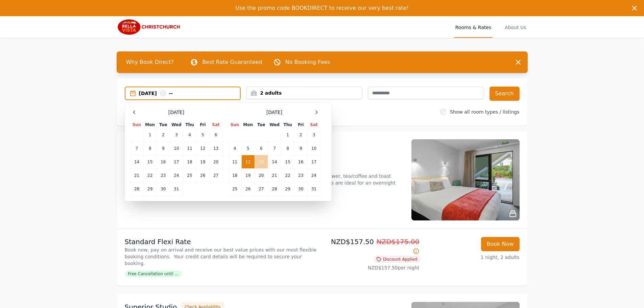 This screenshot has height=308, width=644. Describe the element at coordinates (397, 259) in the screenshot. I see `span: Discount Applied` at that location.